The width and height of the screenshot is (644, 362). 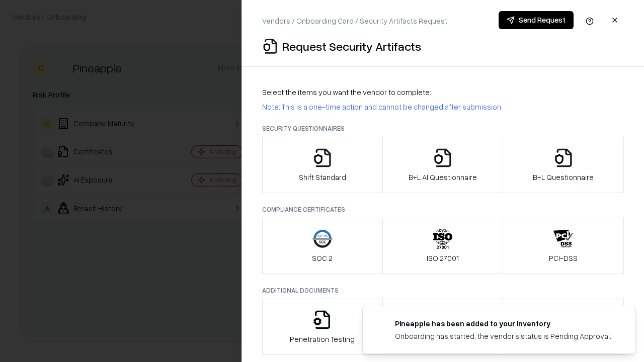 I want to click on button: Send Request, so click(x=536, y=20).